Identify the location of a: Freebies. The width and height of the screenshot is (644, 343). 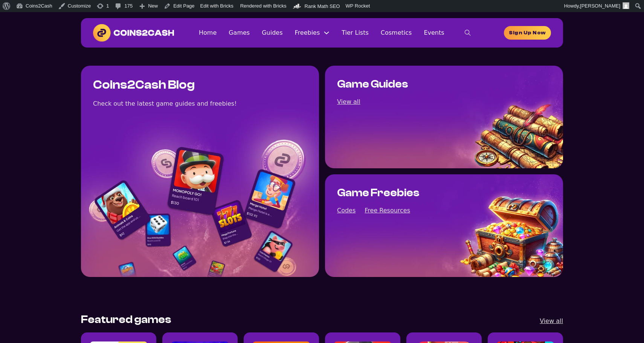
(307, 32).